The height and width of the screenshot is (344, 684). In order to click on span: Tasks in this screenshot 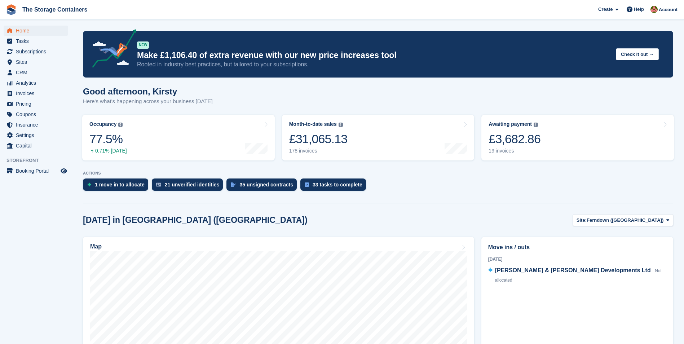, I will do `click(37, 41)`.